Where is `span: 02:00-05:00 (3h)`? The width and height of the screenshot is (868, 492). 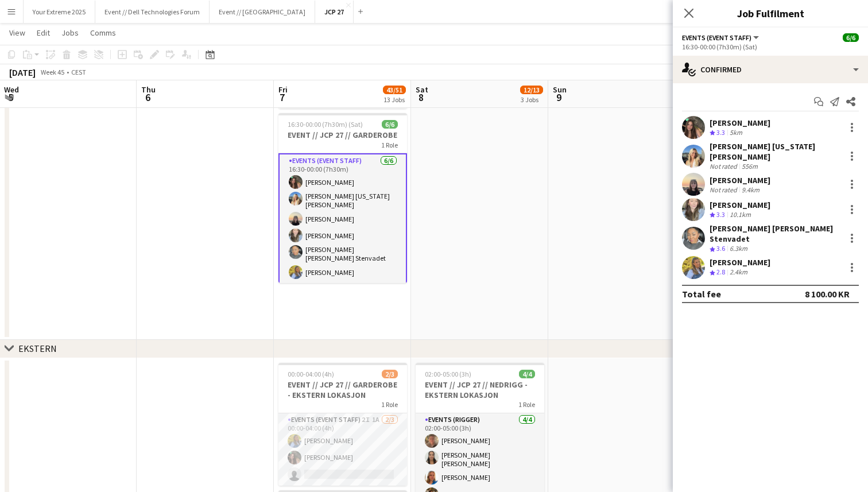 span: 02:00-05:00 (3h) is located at coordinates (448, 374).